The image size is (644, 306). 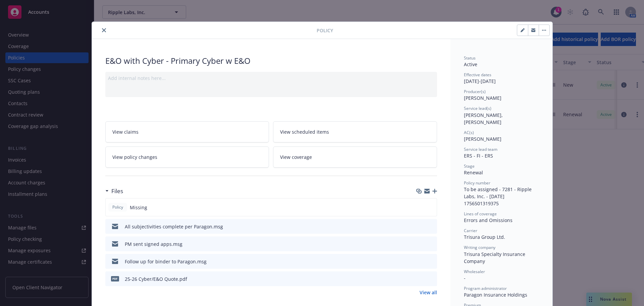 I want to click on span: Producer(s), so click(x=475, y=91).